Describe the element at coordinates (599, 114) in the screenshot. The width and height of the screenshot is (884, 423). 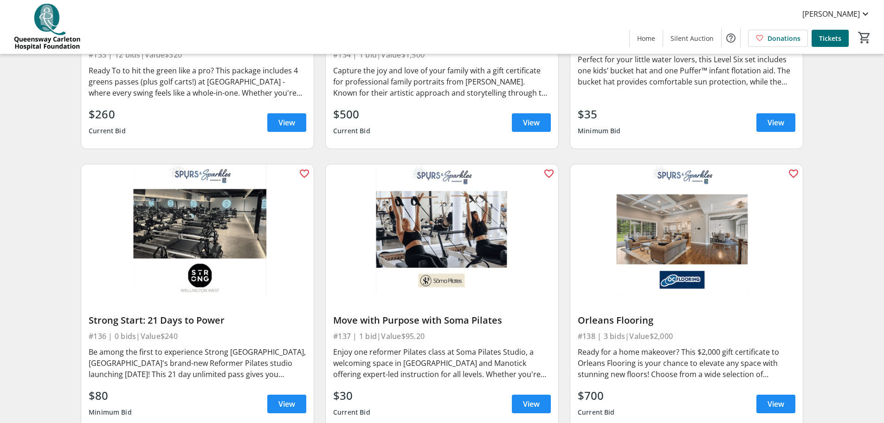
I see `div: $35` at that location.